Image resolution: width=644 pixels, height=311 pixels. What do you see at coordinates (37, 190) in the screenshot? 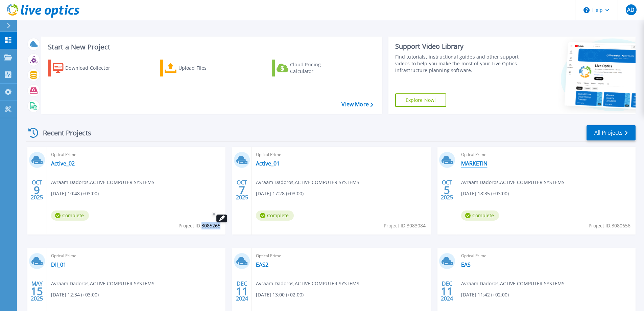
I see `span: 9` at bounding box center [37, 190].